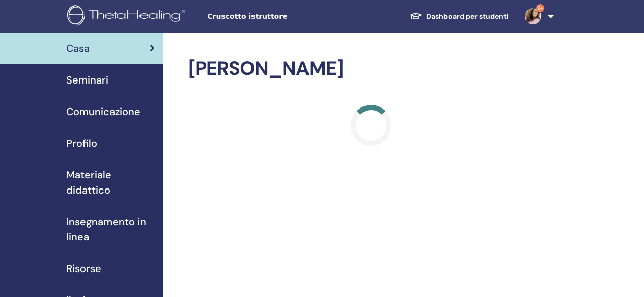 The width and height of the screenshot is (644, 297). I want to click on a: Dashboard per studenti, so click(460, 16).